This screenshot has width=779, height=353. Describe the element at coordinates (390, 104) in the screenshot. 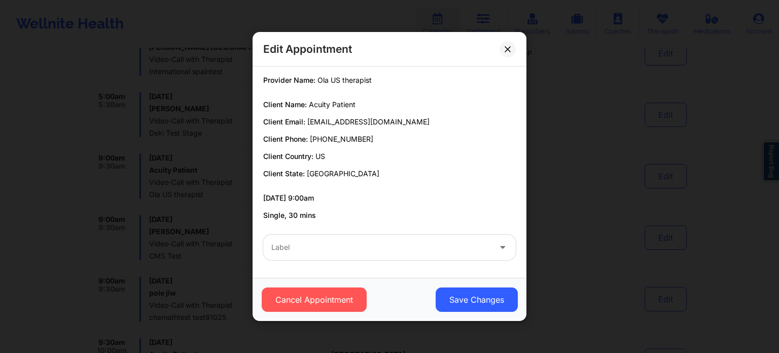

I see `p: Client Name:` at that location.